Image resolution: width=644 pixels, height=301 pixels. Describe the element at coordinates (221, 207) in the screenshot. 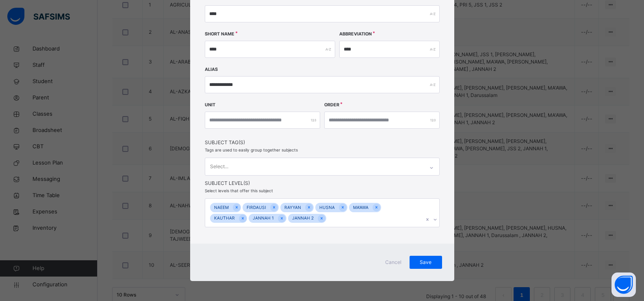

I see `div: NAEEM` at that location.